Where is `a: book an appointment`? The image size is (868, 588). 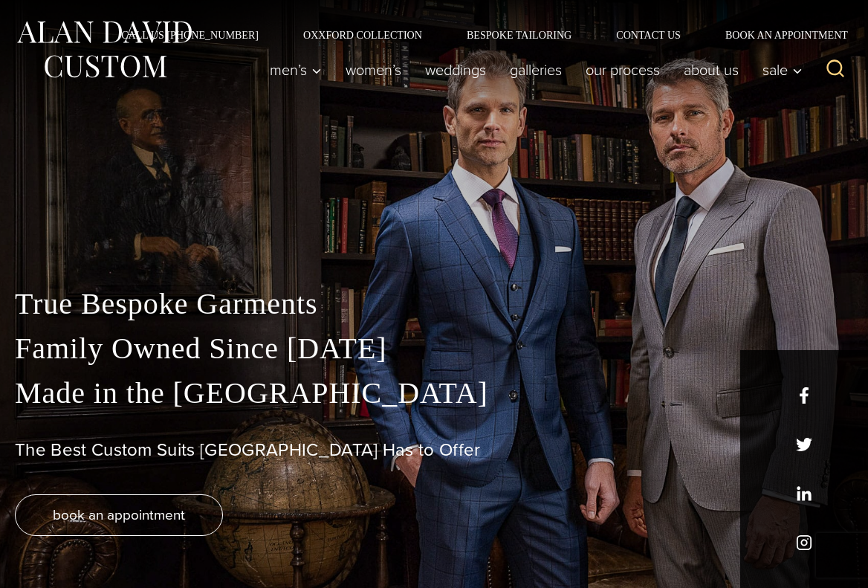 a: book an appointment is located at coordinates (119, 515).